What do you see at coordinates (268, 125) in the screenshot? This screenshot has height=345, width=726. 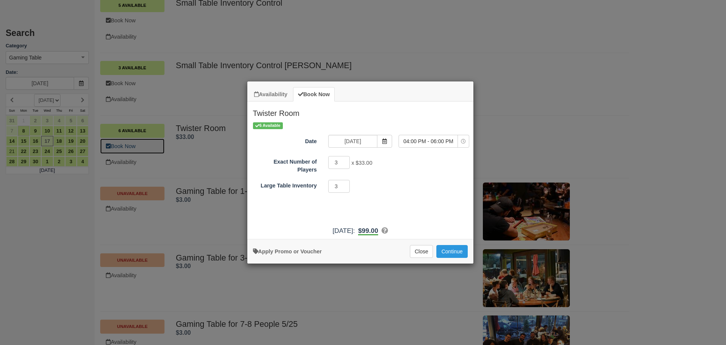 I see `span: 6 Available` at bounding box center [268, 125].